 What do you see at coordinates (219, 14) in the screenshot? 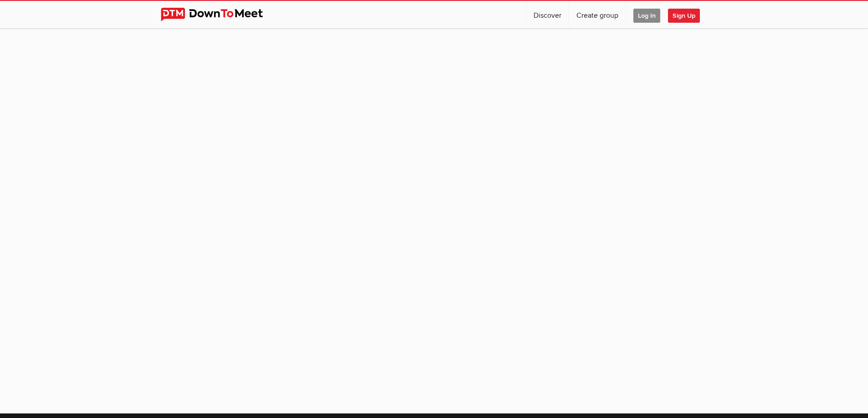
I see `img: DownToMeet` at bounding box center [219, 14].